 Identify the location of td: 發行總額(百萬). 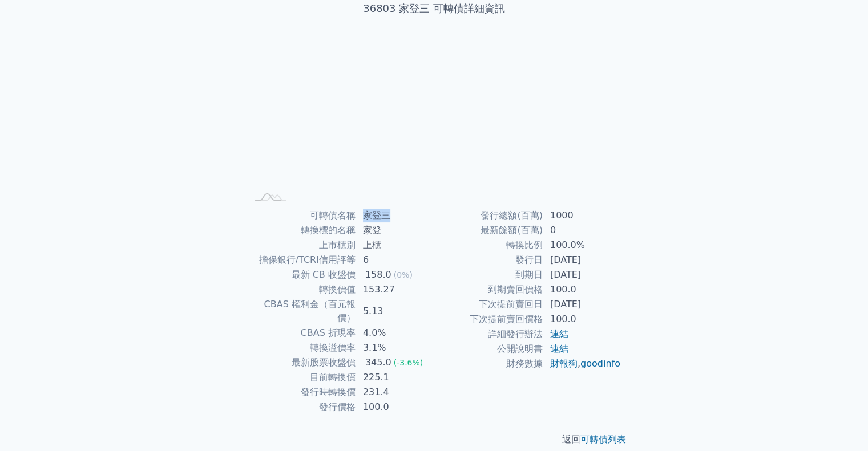
(488, 215).